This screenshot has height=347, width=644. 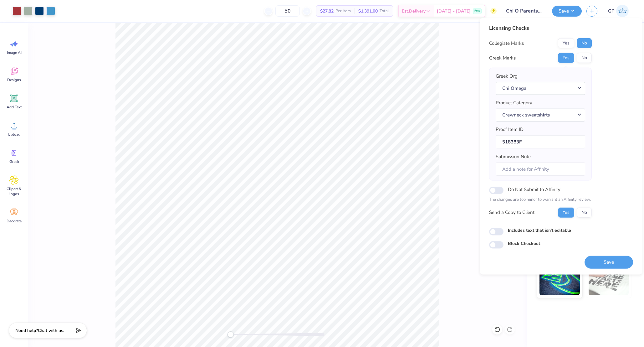 I want to click on span: Clipart & logos, so click(x=14, y=191).